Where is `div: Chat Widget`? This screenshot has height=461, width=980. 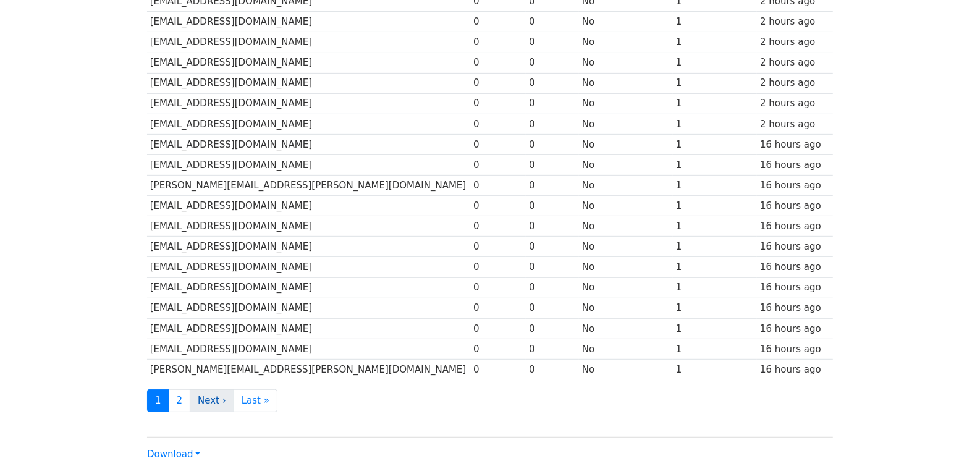
div: Chat Widget is located at coordinates (949, 431).